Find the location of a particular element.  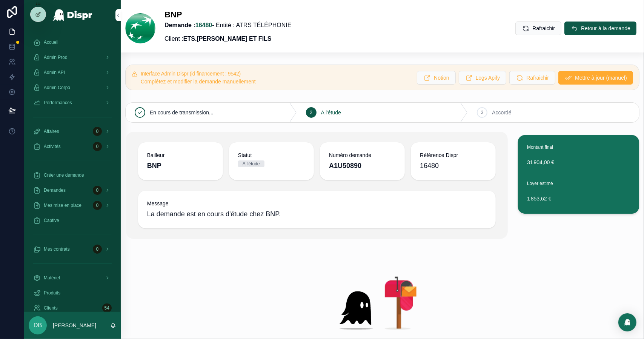

span: 2 is located at coordinates (311, 112).